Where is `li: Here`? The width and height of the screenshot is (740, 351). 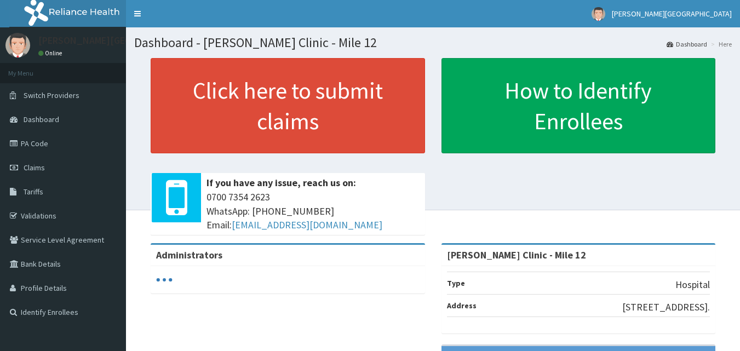 li: Here is located at coordinates (720, 44).